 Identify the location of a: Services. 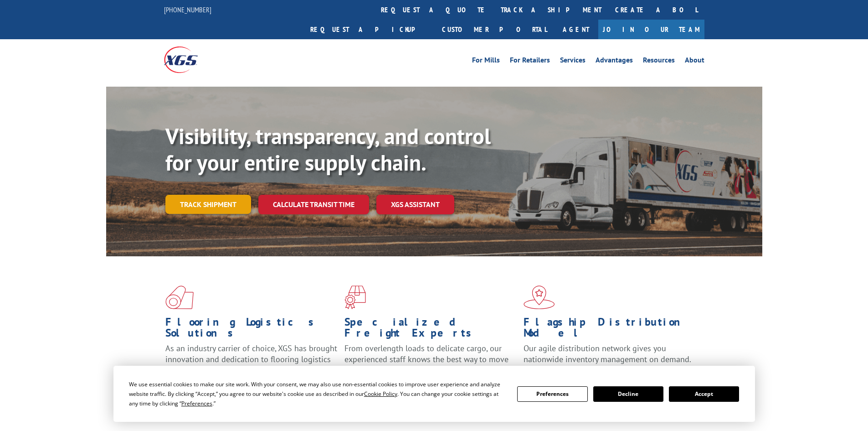
(572, 61).